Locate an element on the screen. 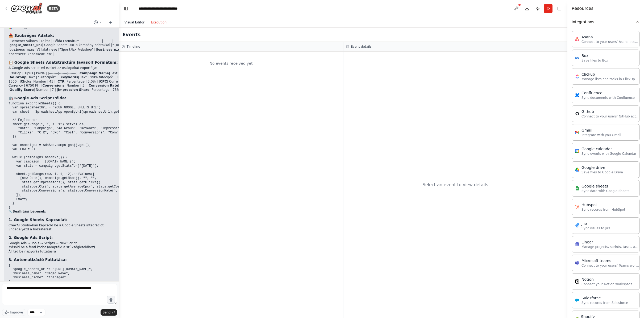  button: Click to speak your automation idea is located at coordinates (111, 300).